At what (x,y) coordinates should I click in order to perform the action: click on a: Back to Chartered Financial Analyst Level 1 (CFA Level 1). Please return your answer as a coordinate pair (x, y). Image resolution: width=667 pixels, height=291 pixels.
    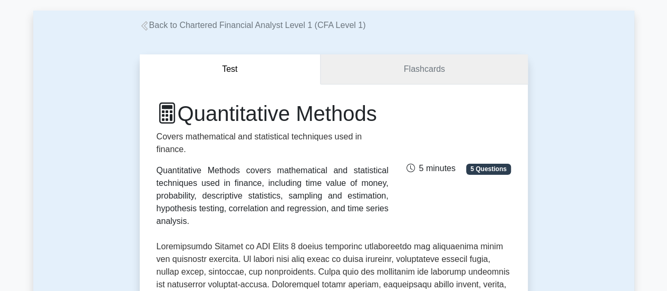
    Looking at the image, I should click on (253, 25).